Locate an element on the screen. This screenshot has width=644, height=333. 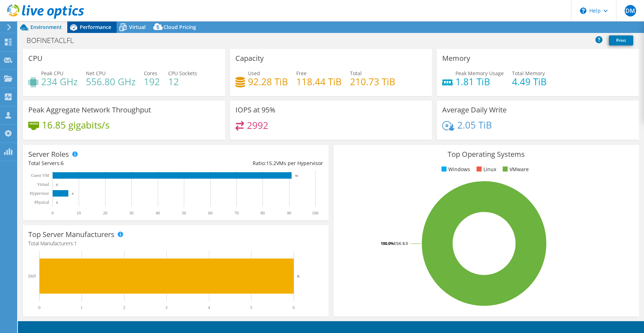
span: Peak Memory Usage is located at coordinates (479, 73).